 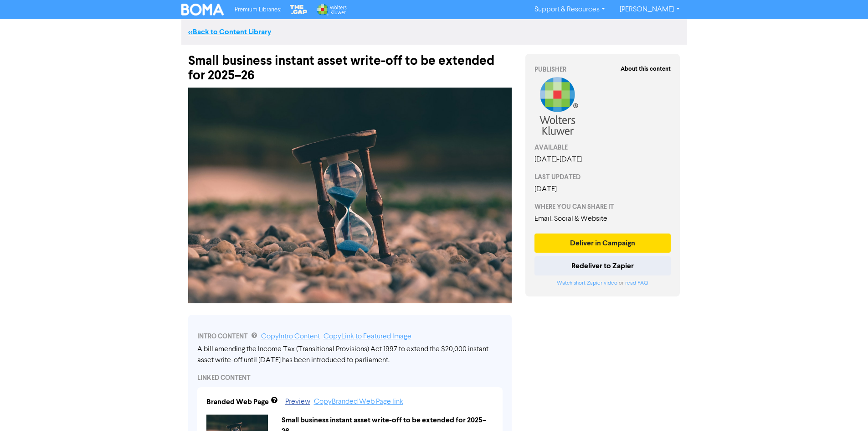 What do you see at coordinates (291, 337) in the screenshot?
I see `a: Copy Intro Content` at bounding box center [291, 337].